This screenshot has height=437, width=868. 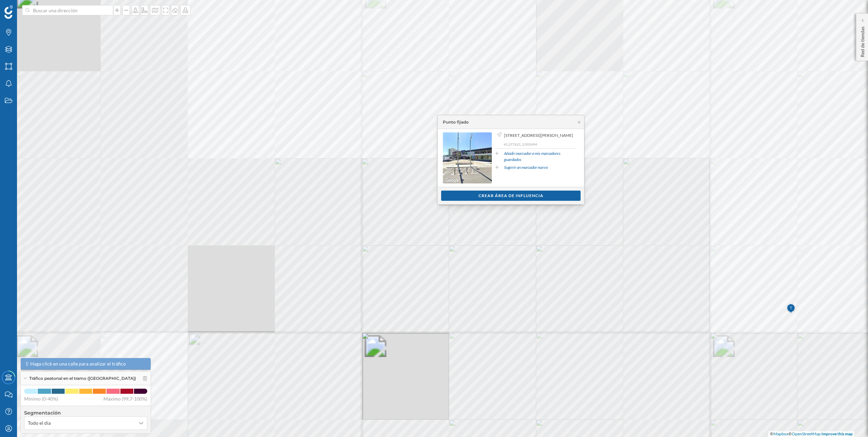 What do you see at coordinates (467, 158) in the screenshot?
I see `img: streetview` at bounding box center [467, 158].